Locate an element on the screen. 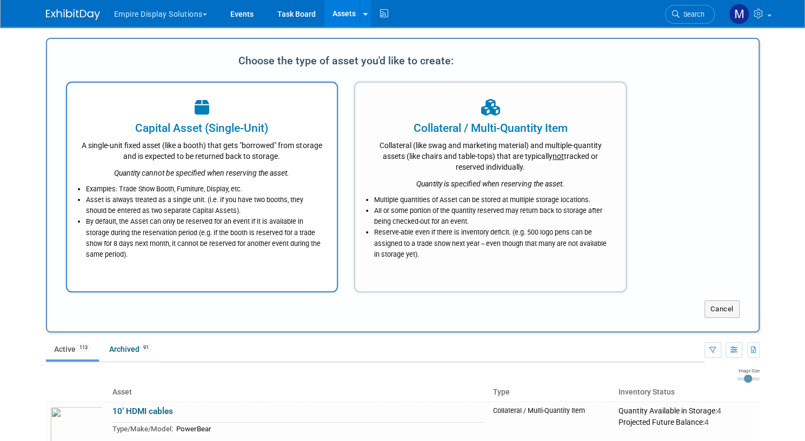 The height and width of the screenshot is (441, 805). li: All or some portion of the quantity reserved may return back to storage after being checked-out f... is located at coordinates (493, 216).